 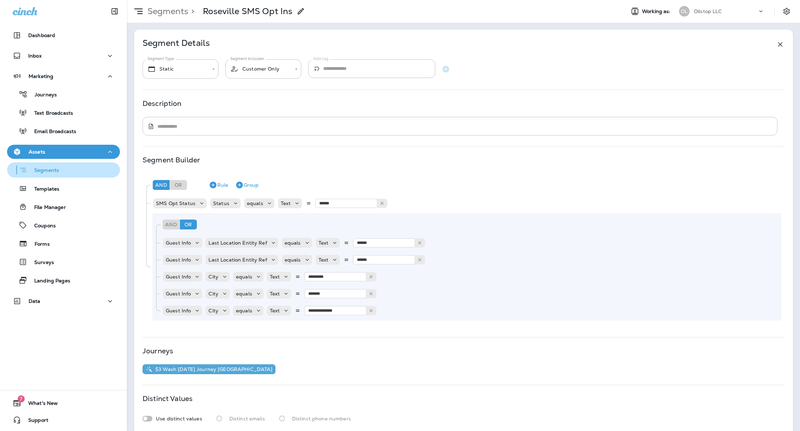 What do you see at coordinates (657, 11) in the screenshot?
I see `span: Working as:` at bounding box center [657, 11].